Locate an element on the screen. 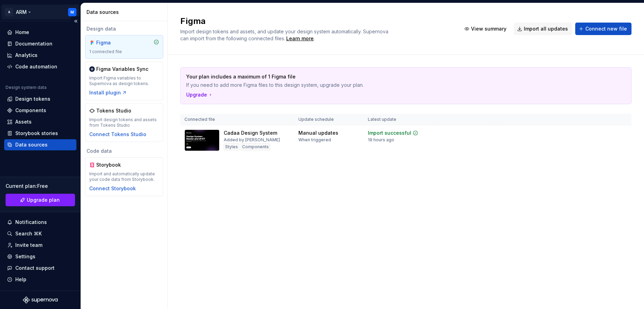 The width and height of the screenshot is (644, 309). a: Tokens StudioImport design tokens and assets from Tokens StudioConnect Tokens Studio is located at coordinates (124, 122).